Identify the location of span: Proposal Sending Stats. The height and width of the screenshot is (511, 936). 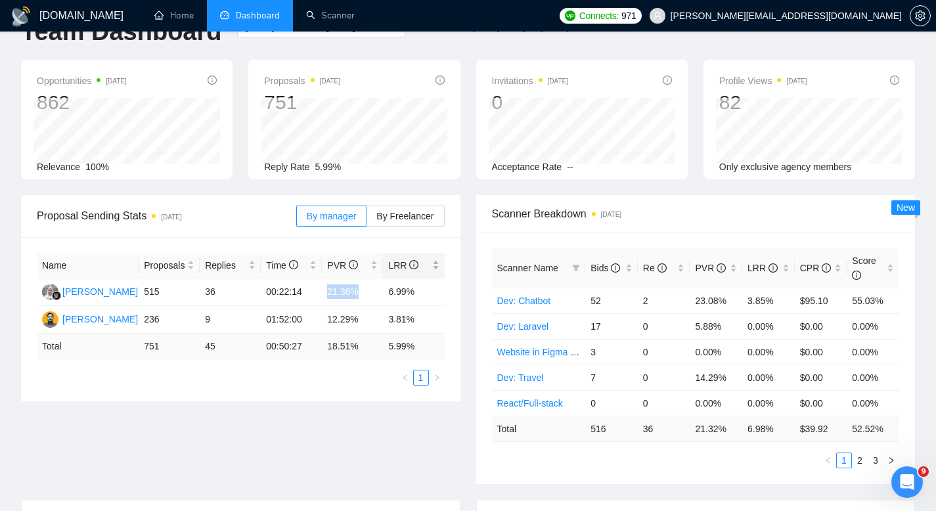
(166, 216).